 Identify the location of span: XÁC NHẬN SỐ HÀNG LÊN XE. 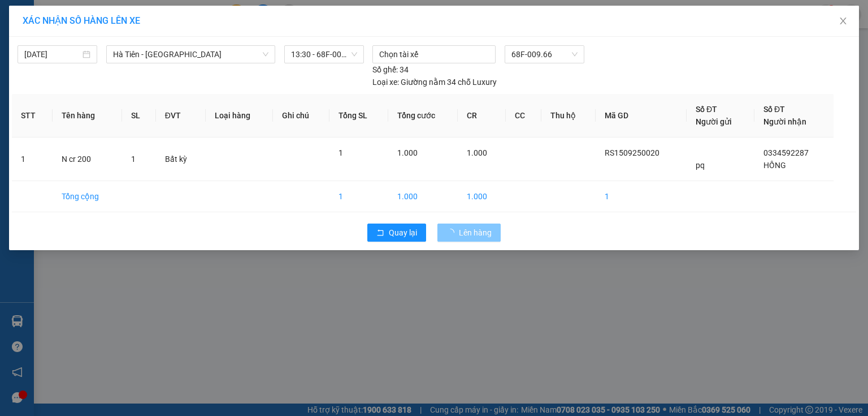
(81, 20).